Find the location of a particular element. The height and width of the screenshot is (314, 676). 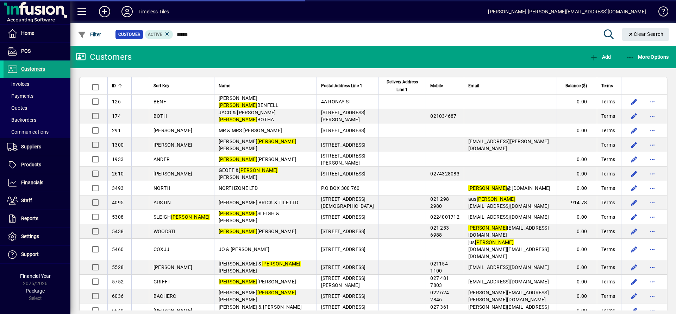

a: Knowledge Base is located at coordinates (660, 13).